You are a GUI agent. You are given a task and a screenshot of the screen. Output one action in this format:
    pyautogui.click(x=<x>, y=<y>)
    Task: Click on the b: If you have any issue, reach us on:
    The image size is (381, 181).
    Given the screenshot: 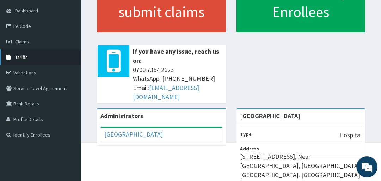 What is the action you would take?
    pyautogui.click(x=176, y=56)
    